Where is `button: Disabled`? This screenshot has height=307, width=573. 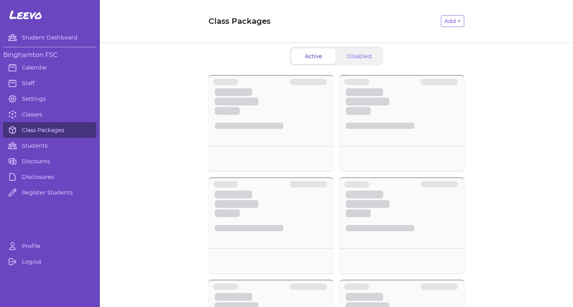
button: Disabled is located at coordinates (360, 56).